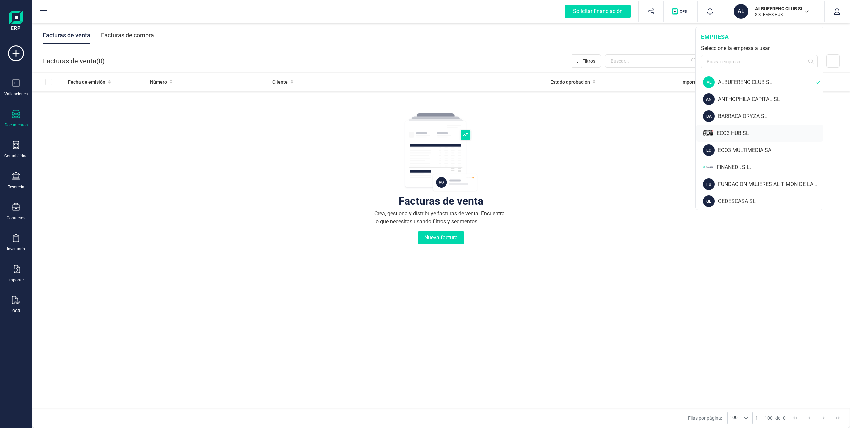  I want to click on p: SISTEMAS HUB, so click(782, 15).